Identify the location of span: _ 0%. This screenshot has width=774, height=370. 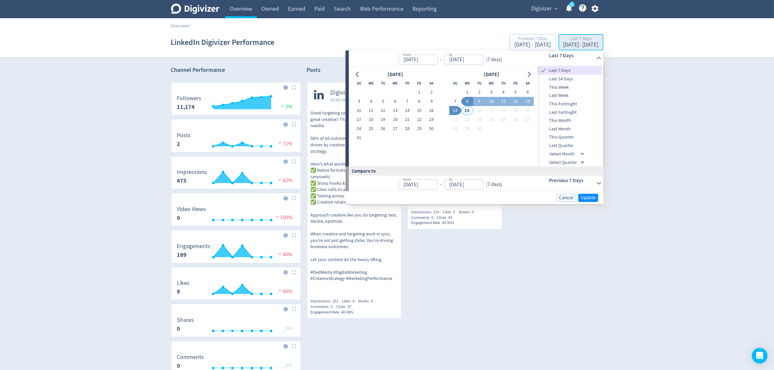
(287, 365).